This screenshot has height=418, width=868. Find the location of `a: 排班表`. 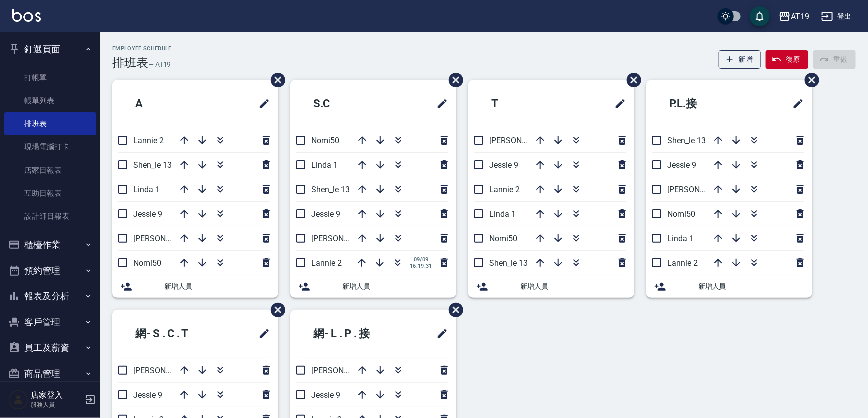

a: 排班表 is located at coordinates (50, 124).